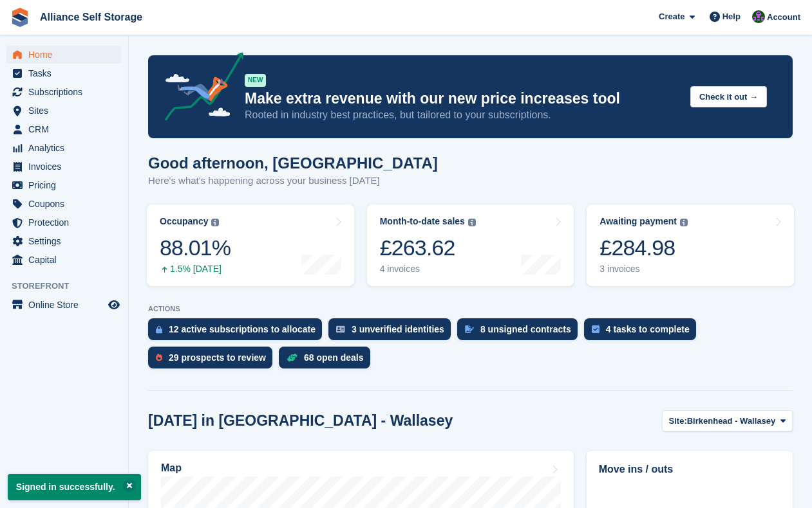 The width and height of the screenshot is (812, 508). What do you see at coordinates (334, 358) in the screenshot?
I see `div: 68 open deals` at bounding box center [334, 358].